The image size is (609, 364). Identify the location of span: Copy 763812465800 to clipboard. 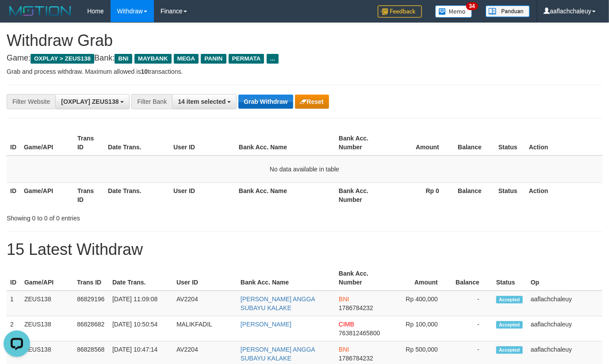
(359, 333).